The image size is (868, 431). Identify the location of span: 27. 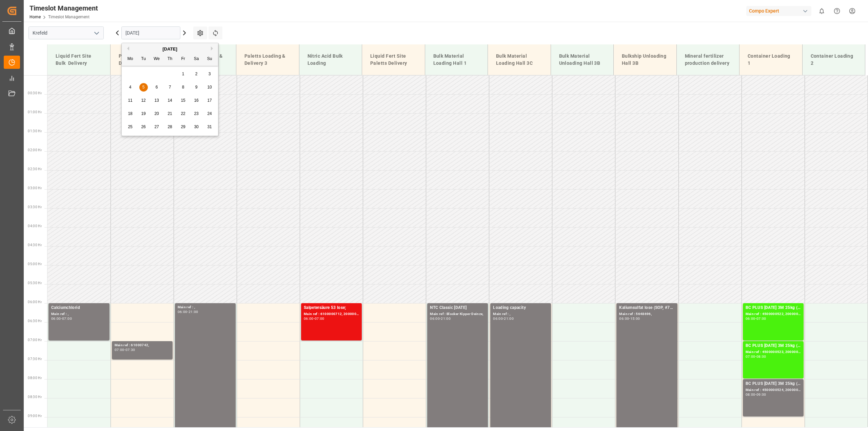
(156, 126).